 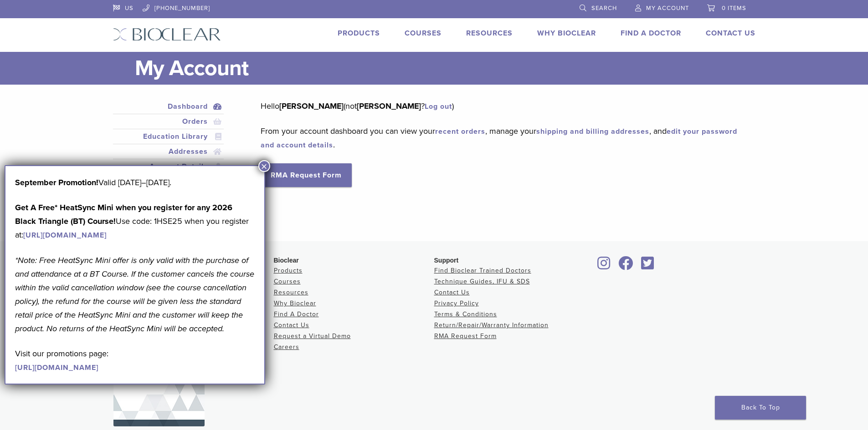 I want to click on a: Technique Guides, IFU & SDS, so click(x=482, y=281).